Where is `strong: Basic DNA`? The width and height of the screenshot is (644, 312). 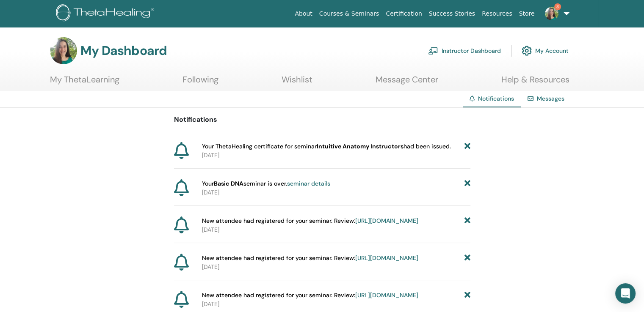 strong: Basic DNA is located at coordinates (229, 183).